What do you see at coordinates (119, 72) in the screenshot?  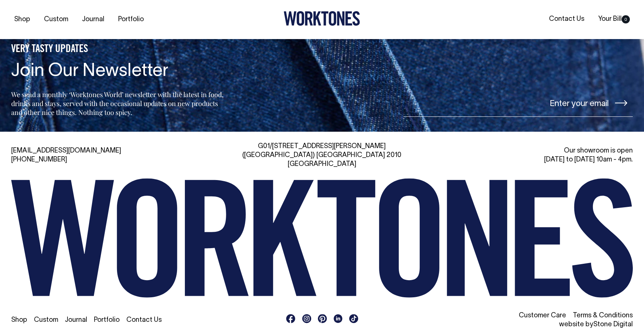 I see `h4: Join Our Newsletter` at bounding box center [119, 72].